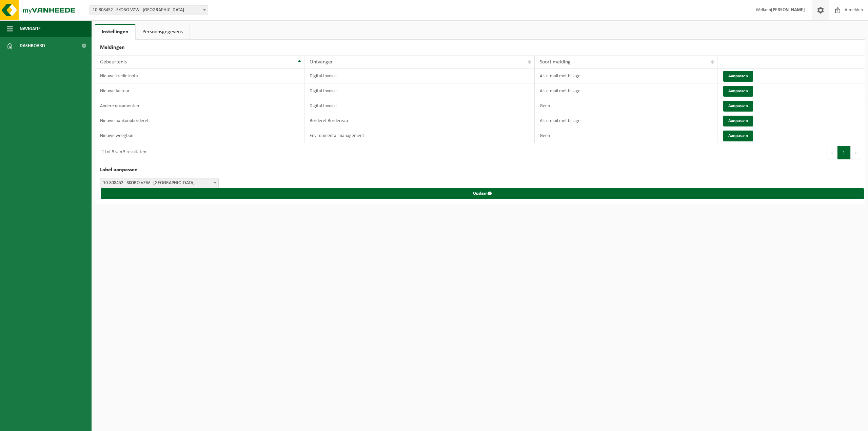 Image resolution: width=868 pixels, height=431 pixels. I want to click on h2: Meldingen, so click(480, 47).